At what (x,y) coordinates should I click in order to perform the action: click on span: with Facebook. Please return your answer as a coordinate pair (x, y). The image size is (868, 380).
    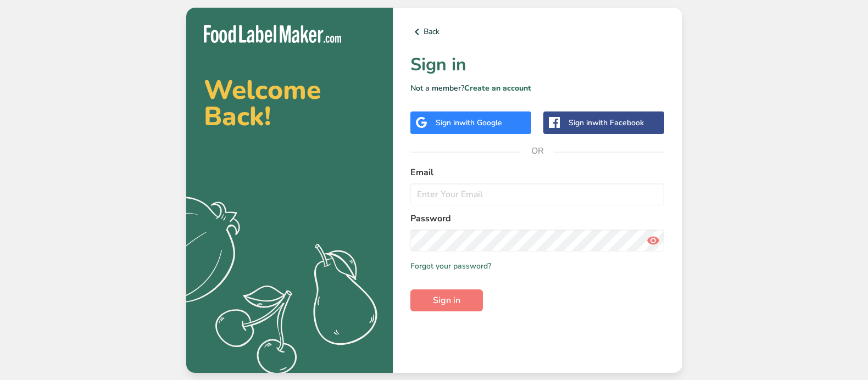
    Looking at the image, I should click on (619, 123).